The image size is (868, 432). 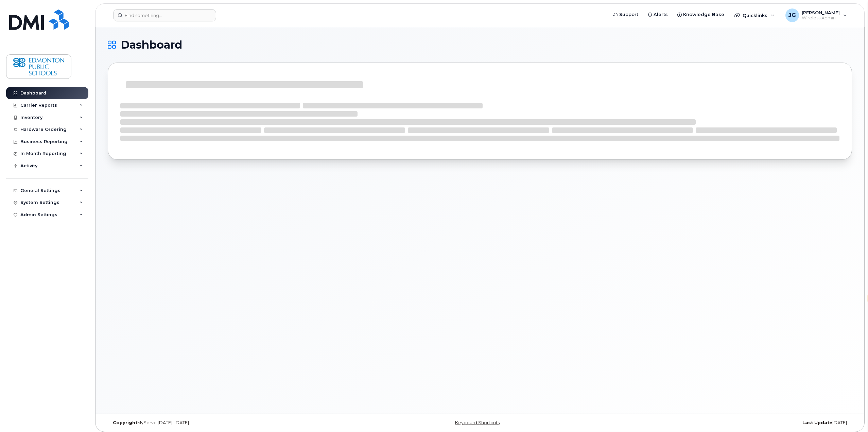 I want to click on strong: Copyright, so click(x=125, y=423).